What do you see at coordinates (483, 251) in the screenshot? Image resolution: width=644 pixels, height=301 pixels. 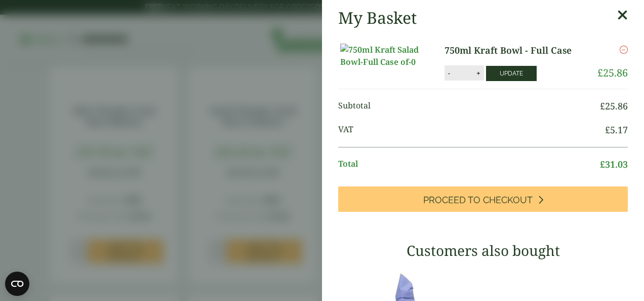 I see `h3: Customers also bought` at bounding box center [483, 251].